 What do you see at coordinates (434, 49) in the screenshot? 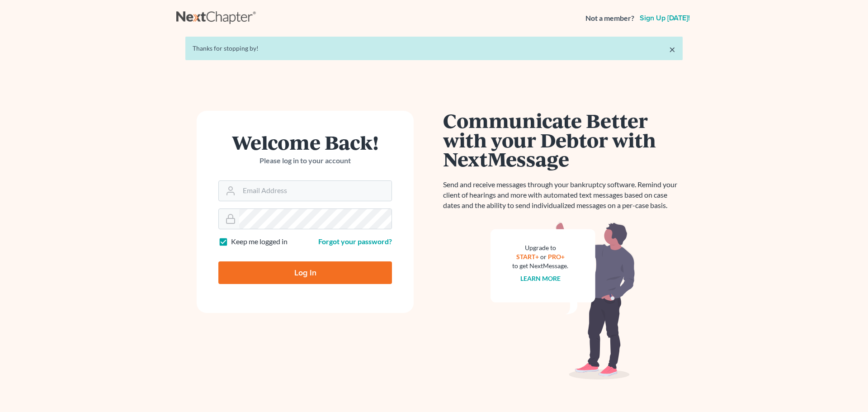
I see `div: Thanks for stopping by!` at bounding box center [434, 49].